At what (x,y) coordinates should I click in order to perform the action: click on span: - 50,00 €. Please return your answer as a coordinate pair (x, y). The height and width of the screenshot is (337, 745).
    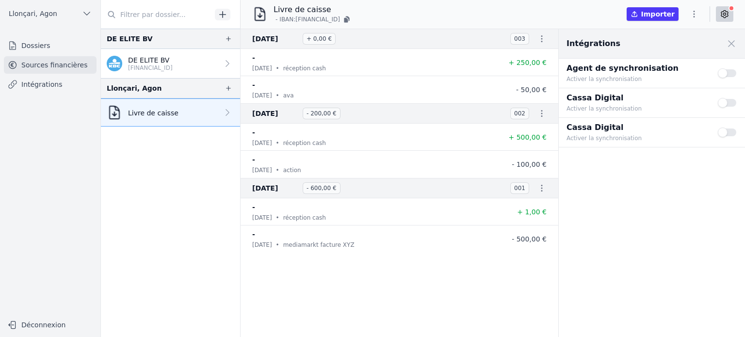
    Looking at the image, I should click on (531, 90).